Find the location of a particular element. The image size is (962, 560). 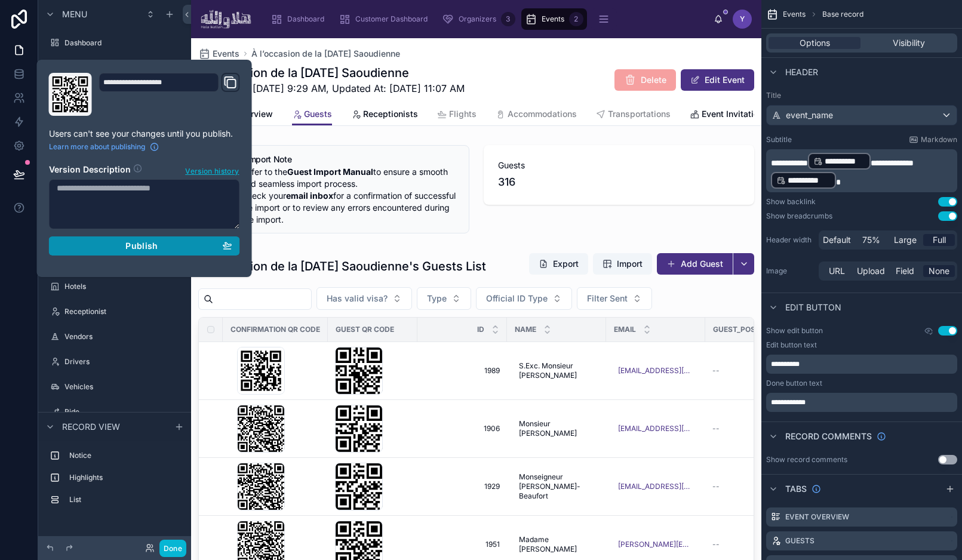

span: Guests is located at coordinates (318, 114).